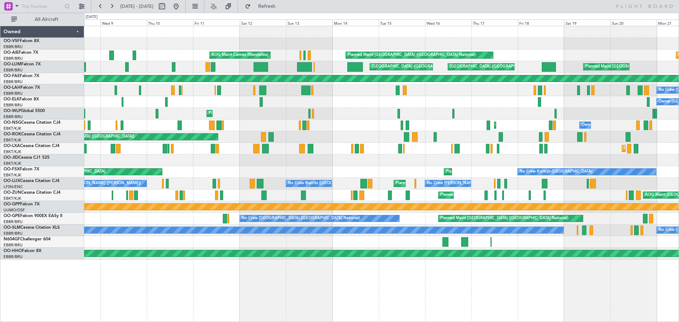 The image size is (679, 322). What do you see at coordinates (12, 228) in the screenshot?
I see `span: OO-SLM` at bounding box center [12, 228].